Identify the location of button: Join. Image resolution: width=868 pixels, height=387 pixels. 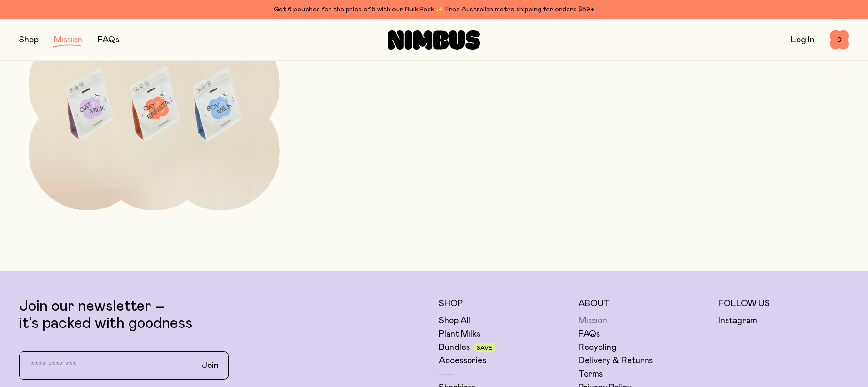
(210, 366).